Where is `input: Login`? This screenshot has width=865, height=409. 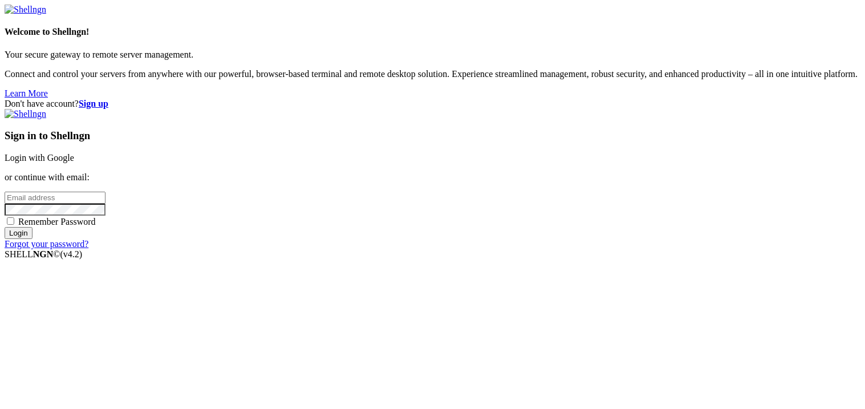
input: Login is located at coordinates (18, 233).